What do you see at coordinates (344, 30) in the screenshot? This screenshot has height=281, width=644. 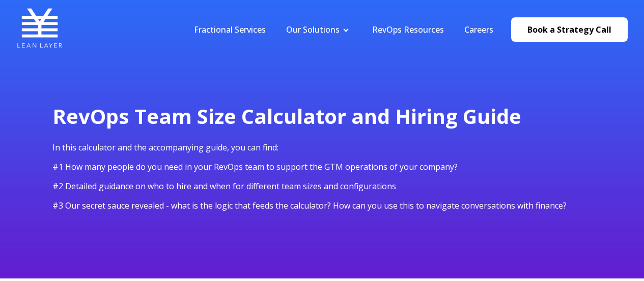 I see `div: Navigation Menu` at bounding box center [344, 30].